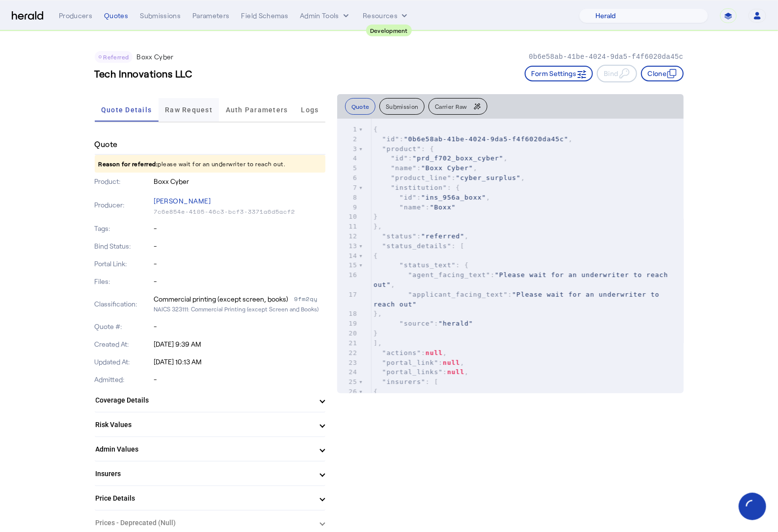 Image resolution: width=778 pixels, height=532 pixels. What do you see at coordinates (450, 107) in the screenshot?
I see `span: Carrier Raw` at bounding box center [450, 107].